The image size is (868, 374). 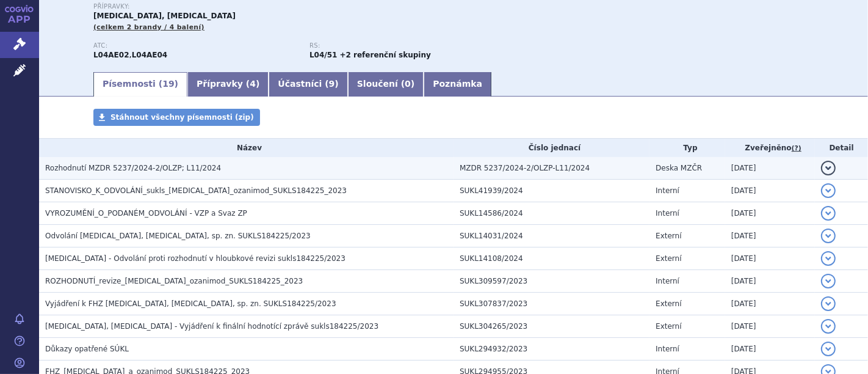 What do you see at coordinates (678, 168) in the screenshot?
I see `span: Deska MZČR` at bounding box center [678, 168].